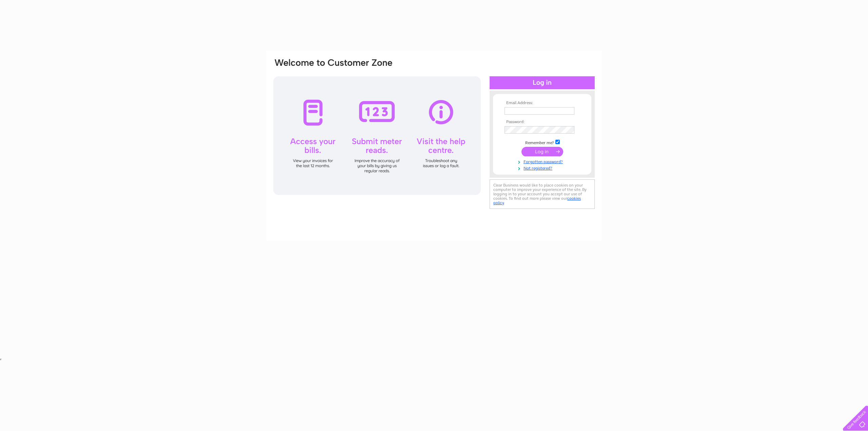 The width and height of the screenshot is (868, 431). I want to click on a: Forgotten password?, so click(543, 161).